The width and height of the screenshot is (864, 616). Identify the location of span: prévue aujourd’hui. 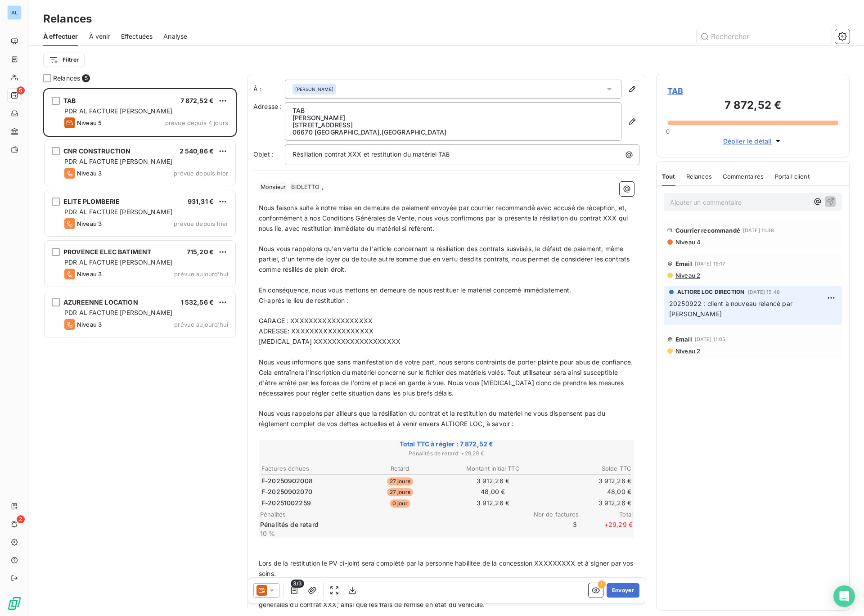
(201, 275).